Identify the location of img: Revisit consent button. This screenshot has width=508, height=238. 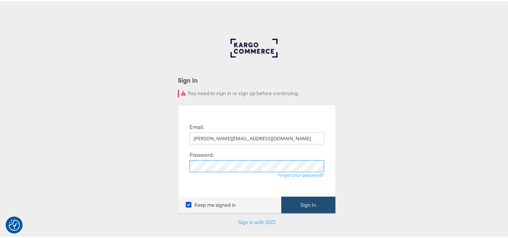
(14, 224).